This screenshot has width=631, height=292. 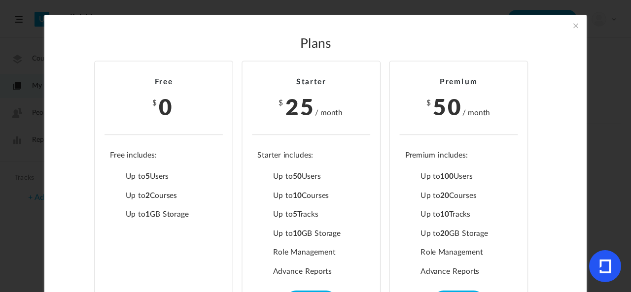 I want to click on h2: Plans, so click(x=316, y=44).